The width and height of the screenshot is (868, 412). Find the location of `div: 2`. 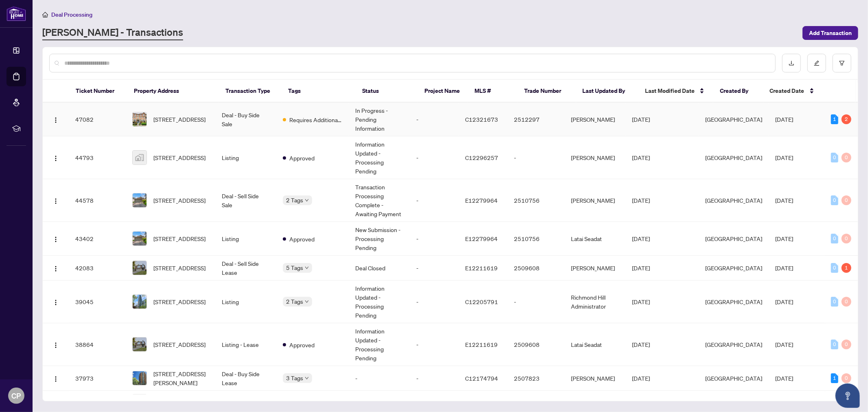

div: 2 is located at coordinates (846, 119).